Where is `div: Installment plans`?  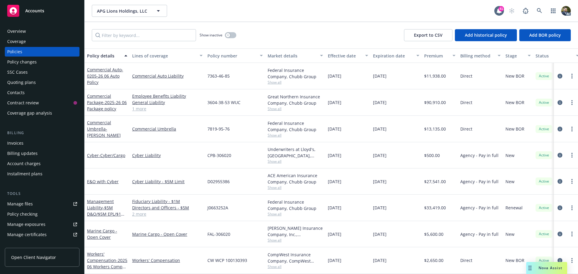
div: Installment plans is located at coordinates (25, 174).